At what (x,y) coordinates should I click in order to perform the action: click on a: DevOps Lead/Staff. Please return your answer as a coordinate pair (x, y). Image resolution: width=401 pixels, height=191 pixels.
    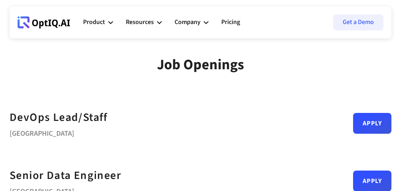
    Looking at the image, I should click on (59, 117).